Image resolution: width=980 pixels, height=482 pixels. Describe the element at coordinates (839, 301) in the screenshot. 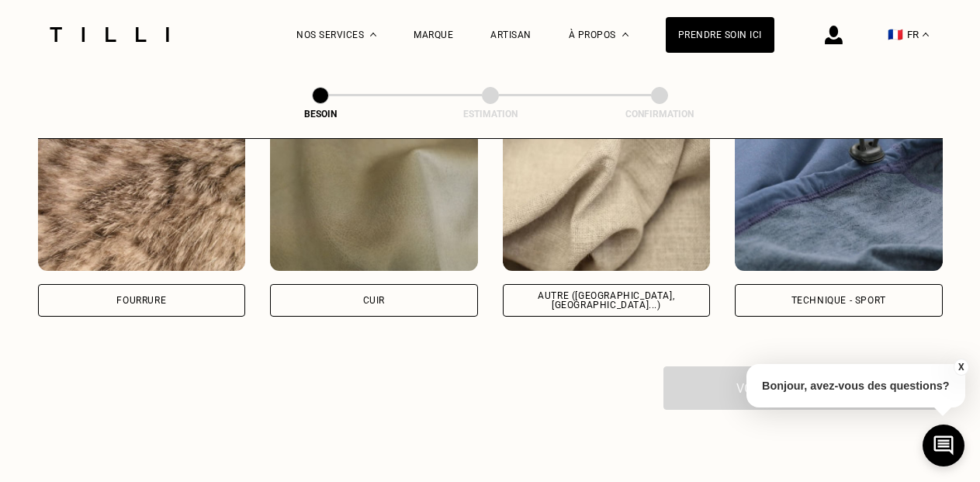

I see `div: Technique - Sport` at that location.